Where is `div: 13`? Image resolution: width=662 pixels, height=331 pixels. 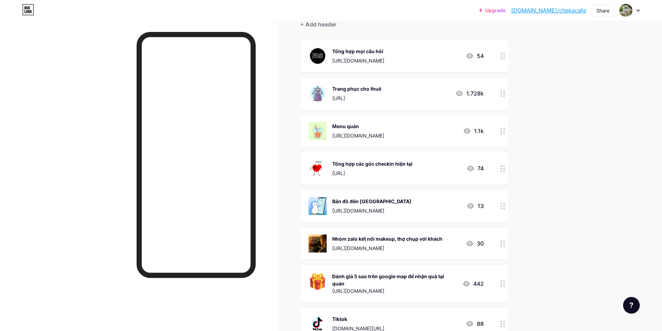
div: 13 is located at coordinates (475, 206).